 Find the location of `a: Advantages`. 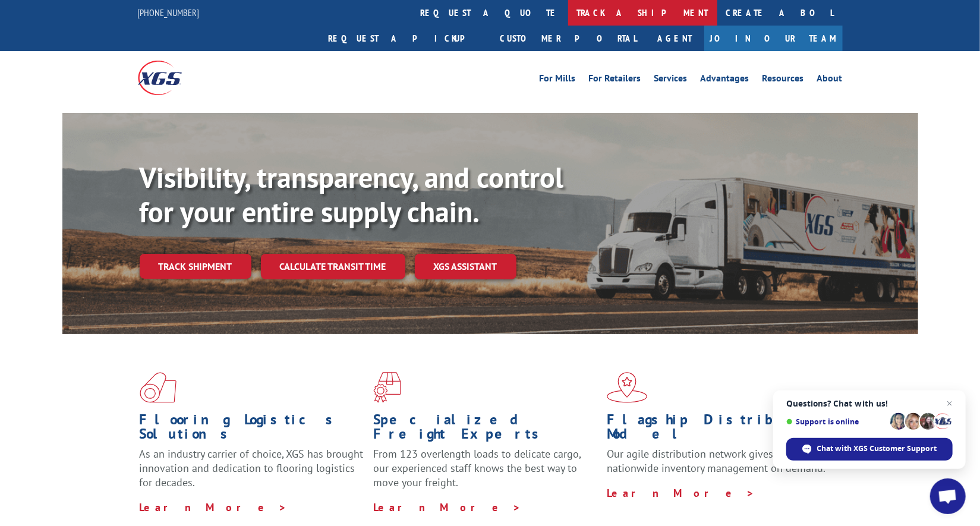

a: Advantages is located at coordinates (725, 80).